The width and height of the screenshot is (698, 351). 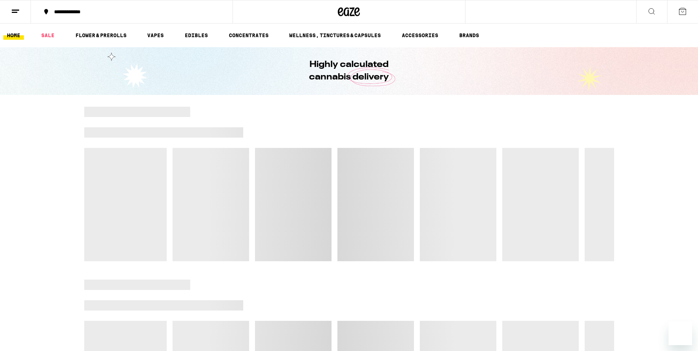 I want to click on a: BRANDS, so click(x=469, y=35).